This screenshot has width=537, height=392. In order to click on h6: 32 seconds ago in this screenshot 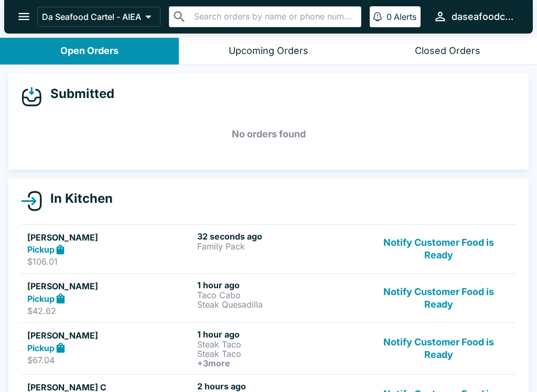, I will do `click(280, 236)`.